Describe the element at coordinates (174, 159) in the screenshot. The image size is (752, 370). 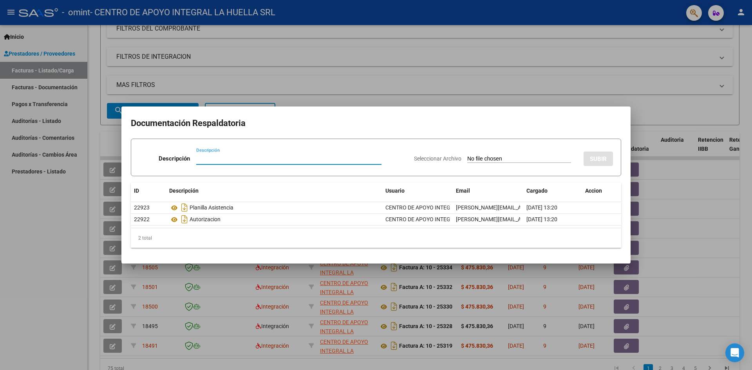
I see `p: Descripción` at that location.